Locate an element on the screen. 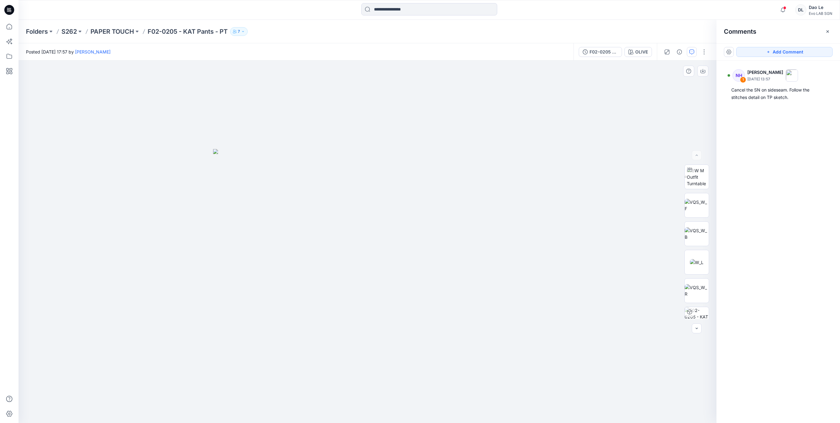 This screenshot has width=840, height=423. div: Cancel the SN on sideseam. Follow the stitches detail on TP sketch. is located at coordinates (779, 94).